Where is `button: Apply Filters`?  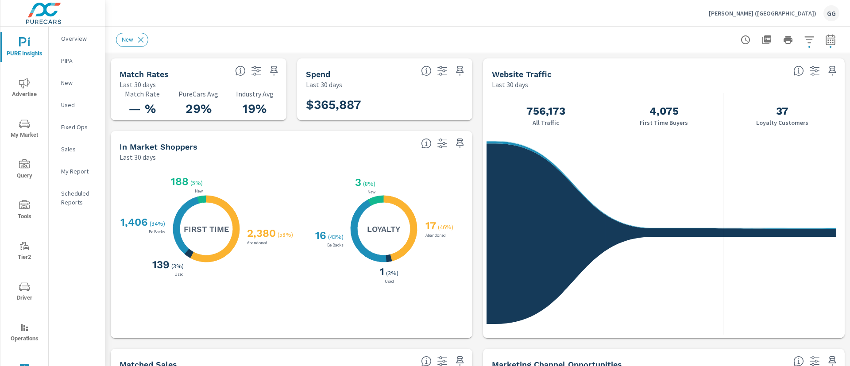 button: Apply Filters is located at coordinates (809, 40).